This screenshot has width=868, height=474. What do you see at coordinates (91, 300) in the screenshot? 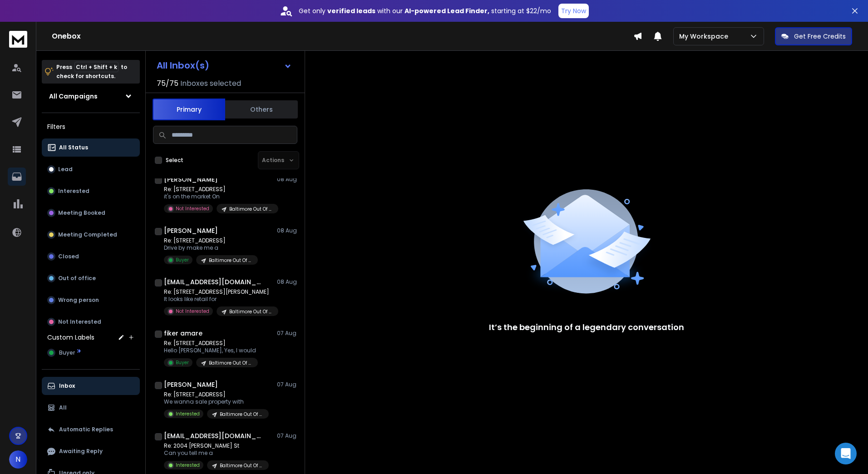
I see `button: Wrong person` at bounding box center [91, 300].